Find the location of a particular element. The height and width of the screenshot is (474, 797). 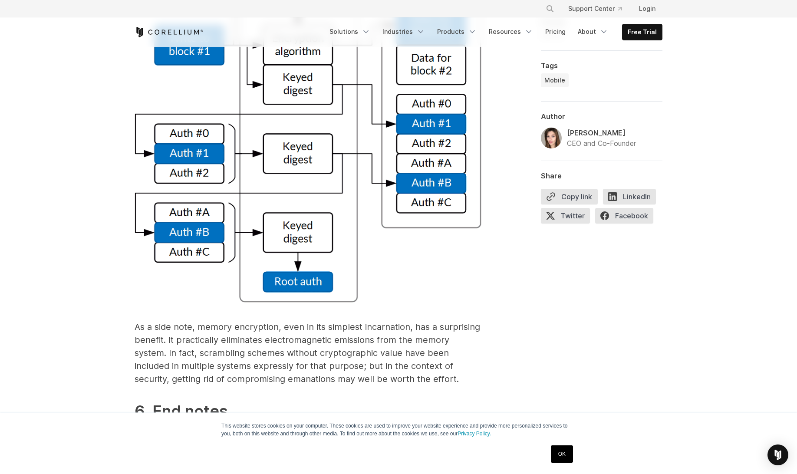

span: Mobile is located at coordinates (555, 80).